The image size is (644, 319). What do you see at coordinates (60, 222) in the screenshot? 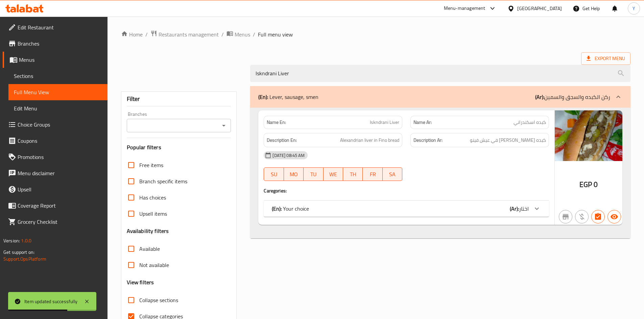
I see `span: Grocery Checklist` at bounding box center [60, 222].